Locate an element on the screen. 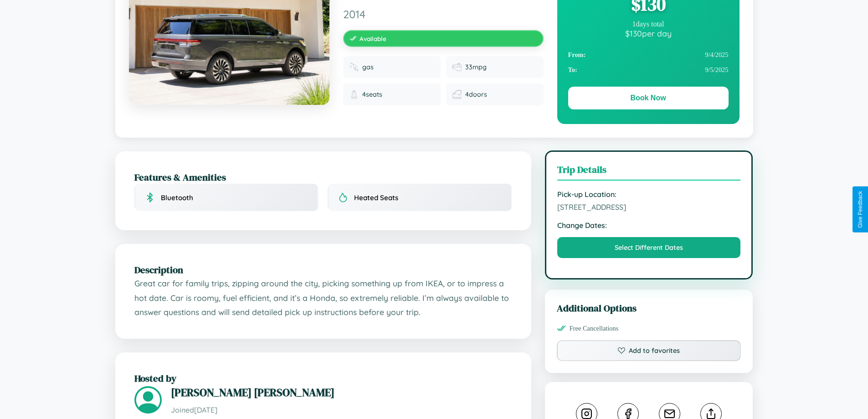 The height and width of the screenshot is (419, 868). span: gas is located at coordinates (368, 67).